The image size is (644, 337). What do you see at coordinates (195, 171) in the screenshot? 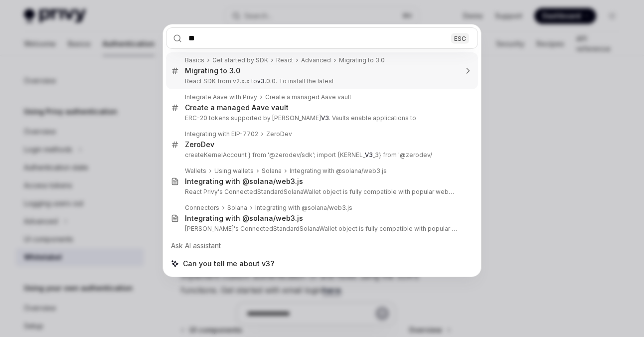
I see `div: Wallets` at bounding box center [195, 171].